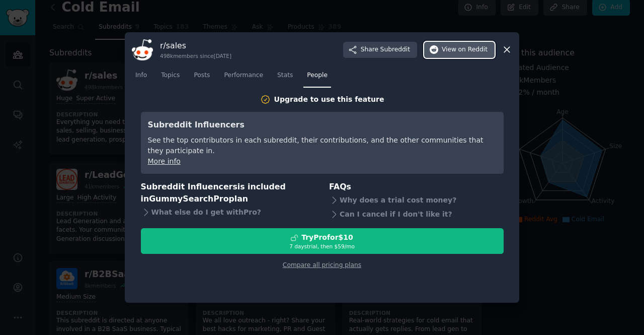 The image size is (644, 335). Describe the element at coordinates (465, 50) in the screenshot. I see `span: View` at that location.